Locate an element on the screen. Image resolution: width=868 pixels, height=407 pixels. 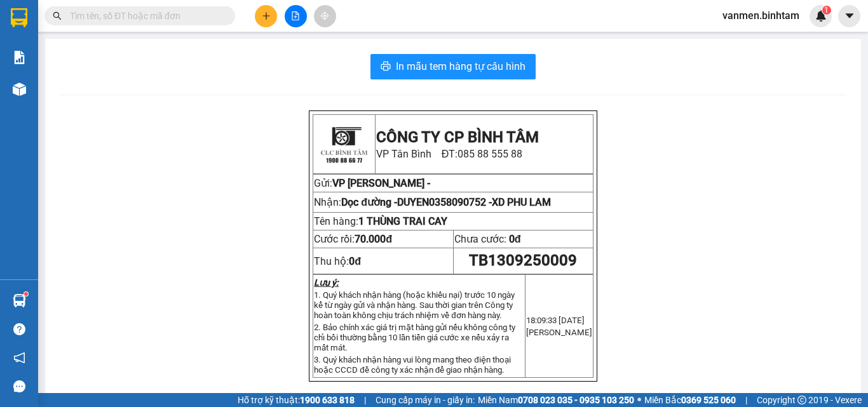
span: copyright is located at coordinates (802, 400).